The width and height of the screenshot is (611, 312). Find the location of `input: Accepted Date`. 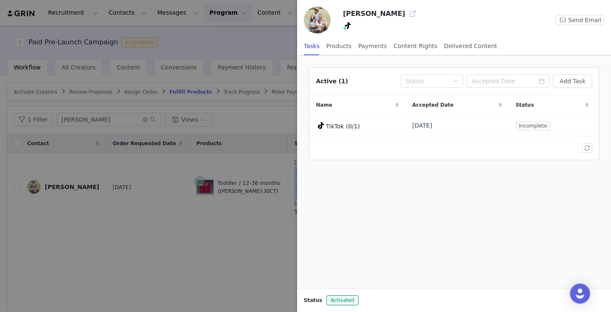

input: Accepted Date is located at coordinates (508, 81).